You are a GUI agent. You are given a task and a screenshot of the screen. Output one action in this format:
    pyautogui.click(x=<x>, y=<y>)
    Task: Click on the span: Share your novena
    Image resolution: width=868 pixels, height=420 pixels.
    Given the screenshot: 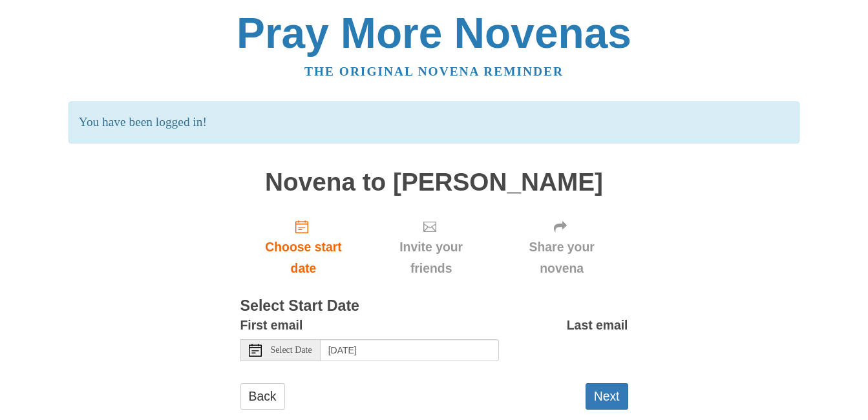 What is the action you would take?
    pyautogui.click(x=562, y=258)
    